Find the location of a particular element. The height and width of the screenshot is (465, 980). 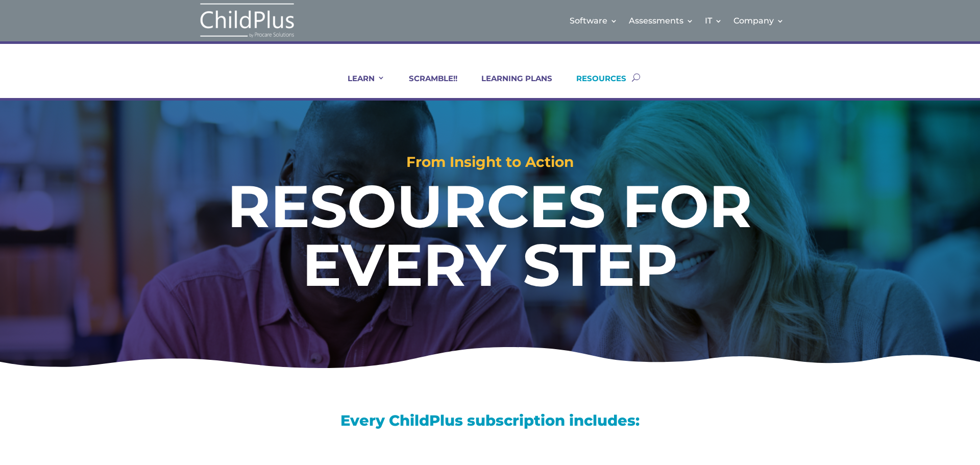

h2: From Insight to Action is located at coordinates (490, 165).